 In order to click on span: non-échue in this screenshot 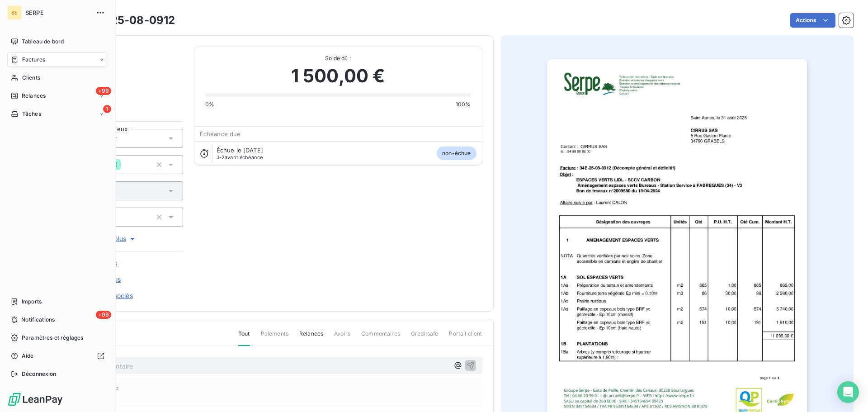, I will do `click(456, 153)`.